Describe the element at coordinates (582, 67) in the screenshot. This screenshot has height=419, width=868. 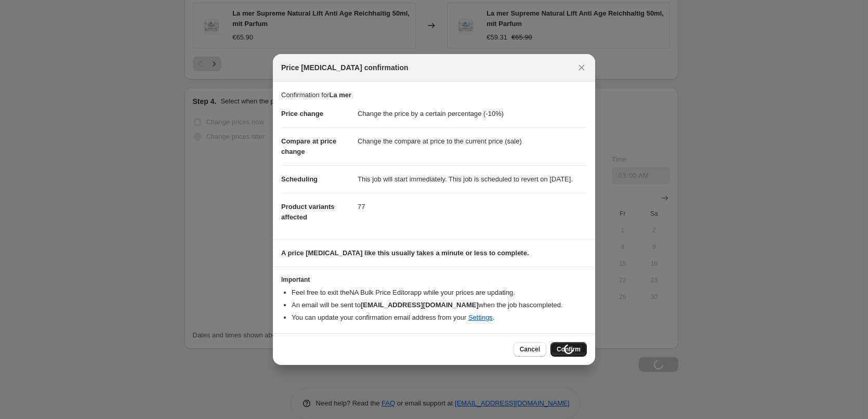
I see `button: Close` at that location.